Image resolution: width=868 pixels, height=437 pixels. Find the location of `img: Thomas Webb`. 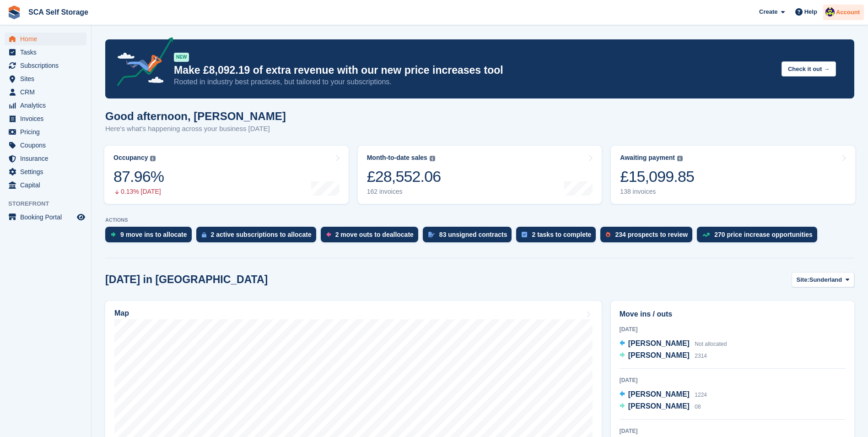

img: Thomas Webb is located at coordinates (830, 12).